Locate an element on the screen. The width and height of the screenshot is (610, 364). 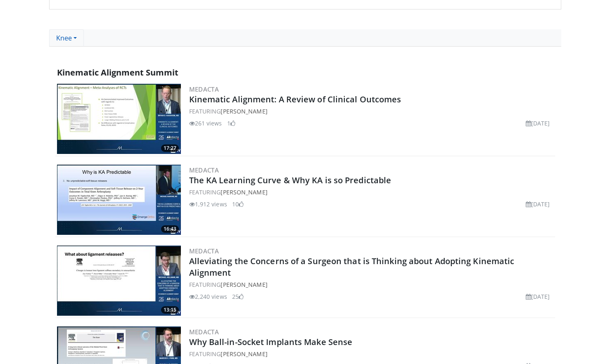
a: 13:15 is located at coordinates (119, 281).